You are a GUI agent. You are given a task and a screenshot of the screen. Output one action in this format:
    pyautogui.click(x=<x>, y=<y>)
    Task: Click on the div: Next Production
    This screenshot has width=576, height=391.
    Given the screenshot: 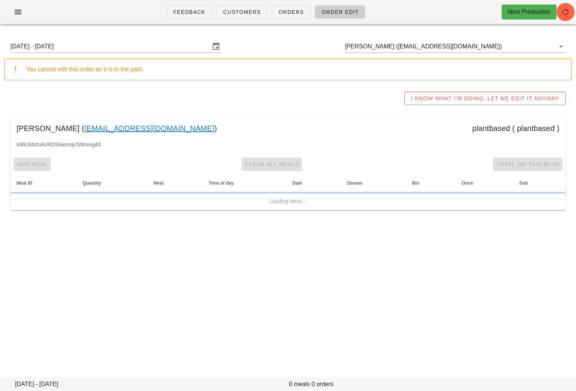 What is the action you would take?
    pyautogui.click(x=529, y=12)
    